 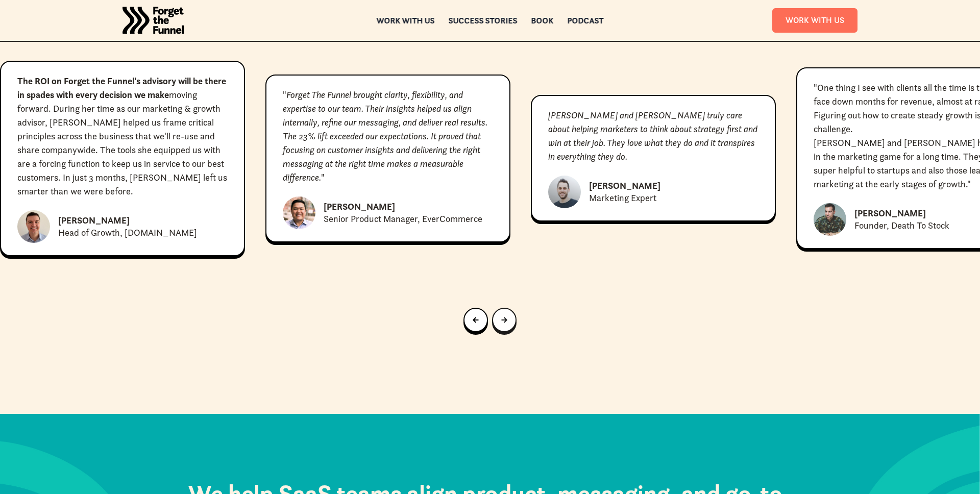 What do you see at coordinates (388, 158) in the screenshot?
I see `div: 3 of 30` at bounding box center [388, 158].